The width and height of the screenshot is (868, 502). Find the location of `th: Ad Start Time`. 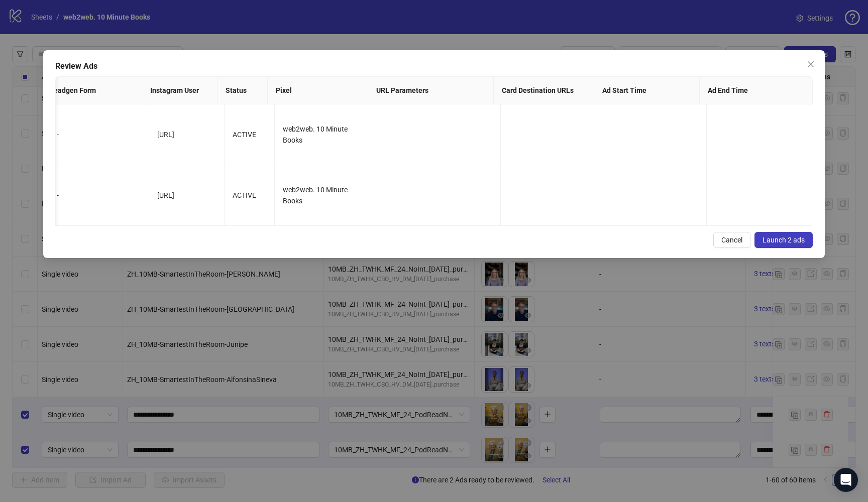

th: Ad Start Time is located at coordinates (647, 90).